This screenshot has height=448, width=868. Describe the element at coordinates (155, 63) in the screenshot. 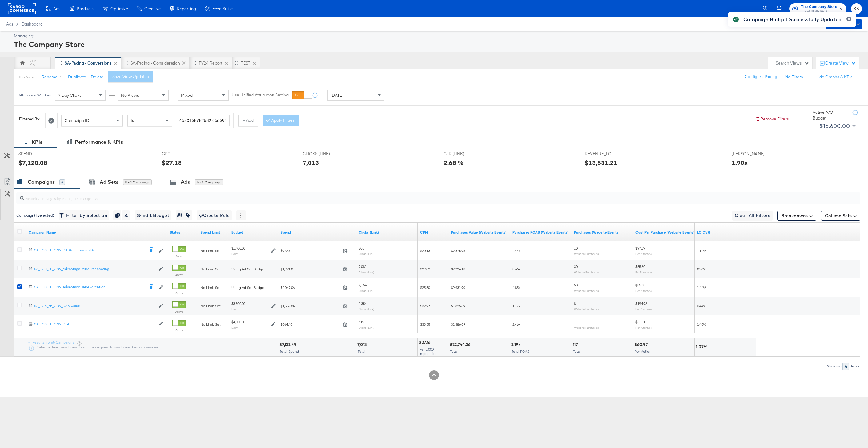

I see `div: SA-Pacing - Consideration` at that location.